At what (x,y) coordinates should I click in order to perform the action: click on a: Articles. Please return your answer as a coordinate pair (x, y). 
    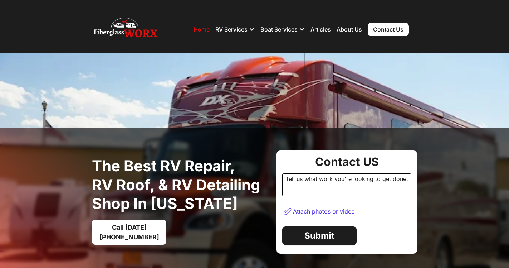
    Looking at the image, I should click on (320, 29).